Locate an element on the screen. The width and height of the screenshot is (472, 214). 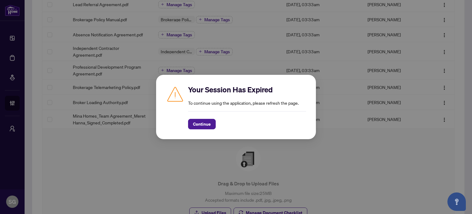
button: Open asap is located at coordinates (457, 201).